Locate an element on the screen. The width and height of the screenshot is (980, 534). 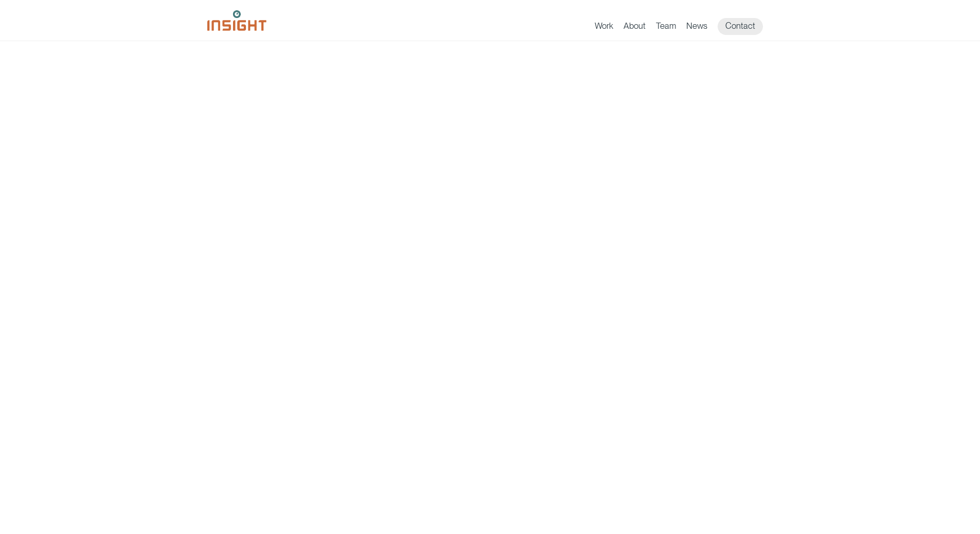
img: Insight Marketing Design is located at coordinates (237, 20).